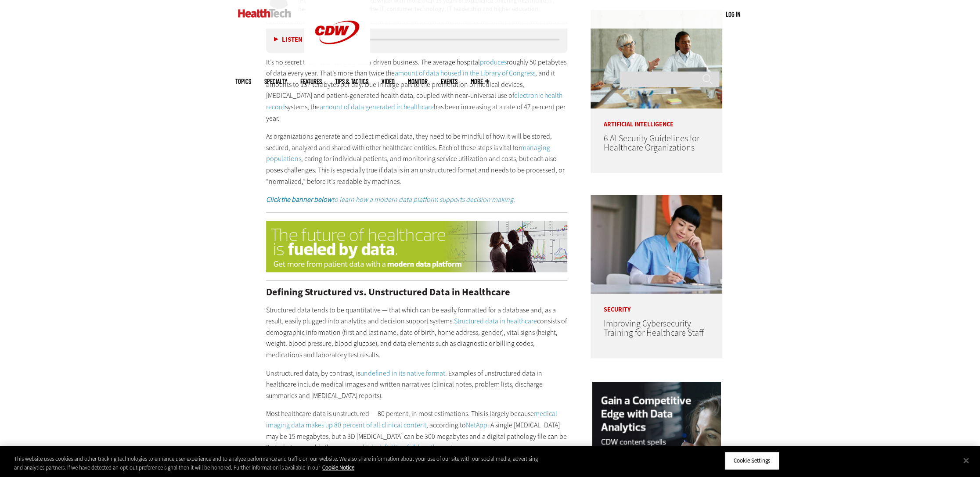  Describe the element at coordinates (376, 106) in the screenshot. I see `a: amount of data generated in healthcare` at that location.